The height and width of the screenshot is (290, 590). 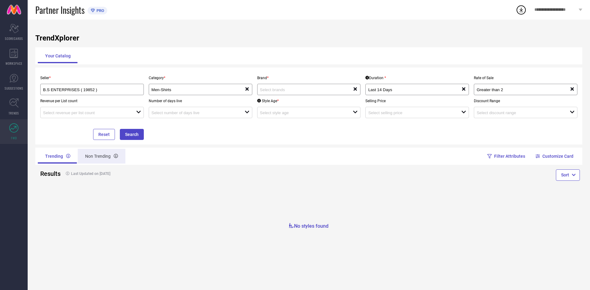 I want to click on div: Your Catalog, so click(x=58, y=56).